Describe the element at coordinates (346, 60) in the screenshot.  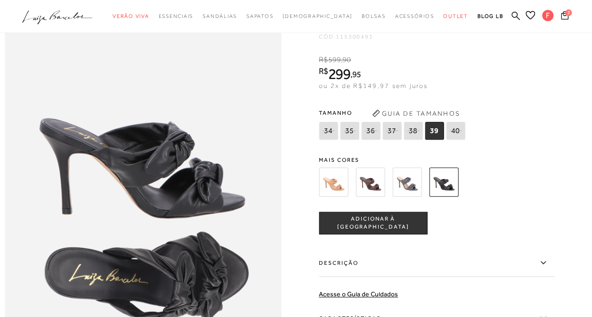
I see `span: 90` at that location.